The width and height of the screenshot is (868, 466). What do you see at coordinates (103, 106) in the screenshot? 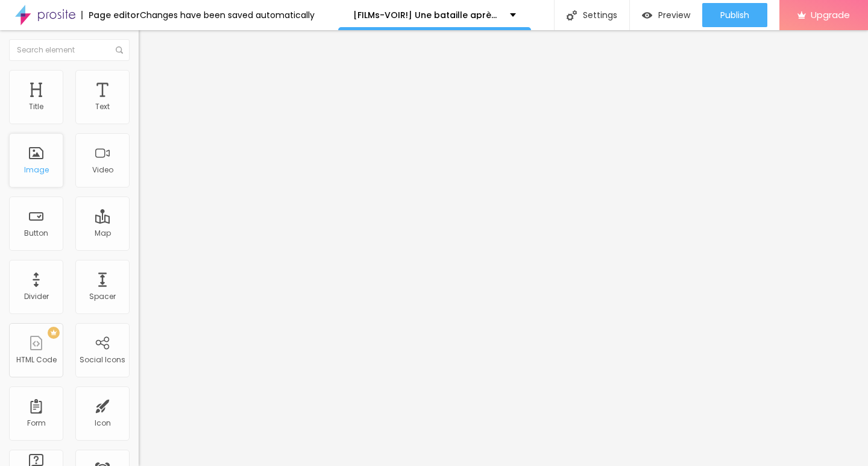
I see `div: Text` at bounding box center [103, 106].